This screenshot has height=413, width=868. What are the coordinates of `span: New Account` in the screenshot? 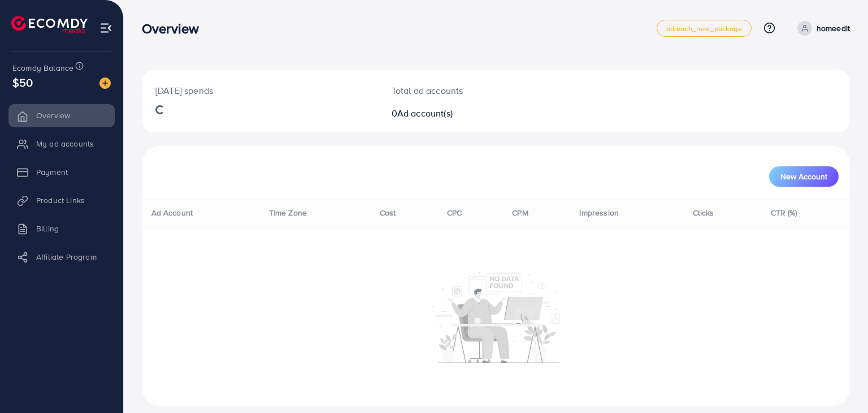 It's located at (804, 176).